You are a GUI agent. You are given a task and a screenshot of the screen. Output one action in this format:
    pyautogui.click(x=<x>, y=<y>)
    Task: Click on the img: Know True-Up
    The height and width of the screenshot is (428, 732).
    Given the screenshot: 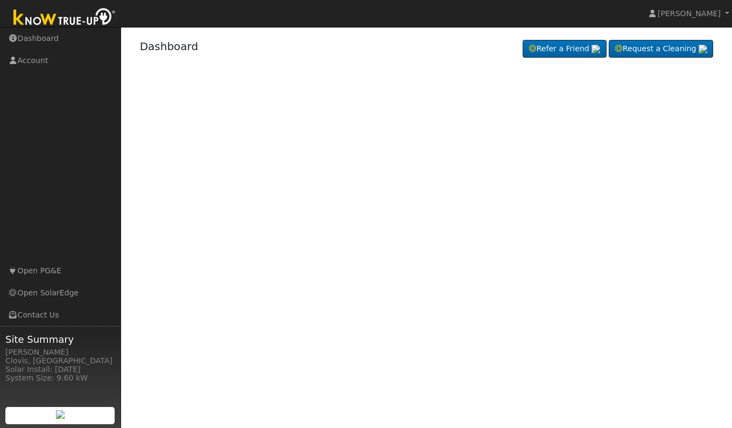 What is the action you would take?
    pyautogui.click(x=65, y=18)
    